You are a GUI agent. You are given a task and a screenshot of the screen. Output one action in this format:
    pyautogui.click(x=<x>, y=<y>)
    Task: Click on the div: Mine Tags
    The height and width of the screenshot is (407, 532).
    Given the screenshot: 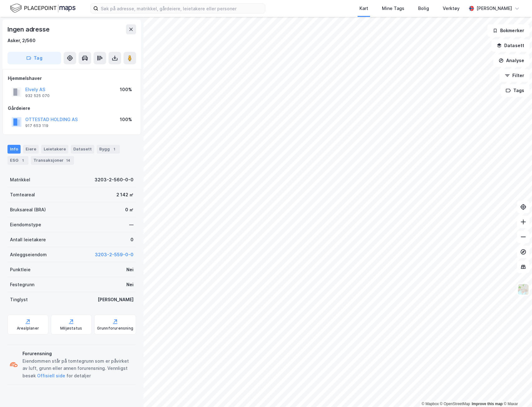 What is the action you would take?
    pyautogui.click(x=393, y=9)
    